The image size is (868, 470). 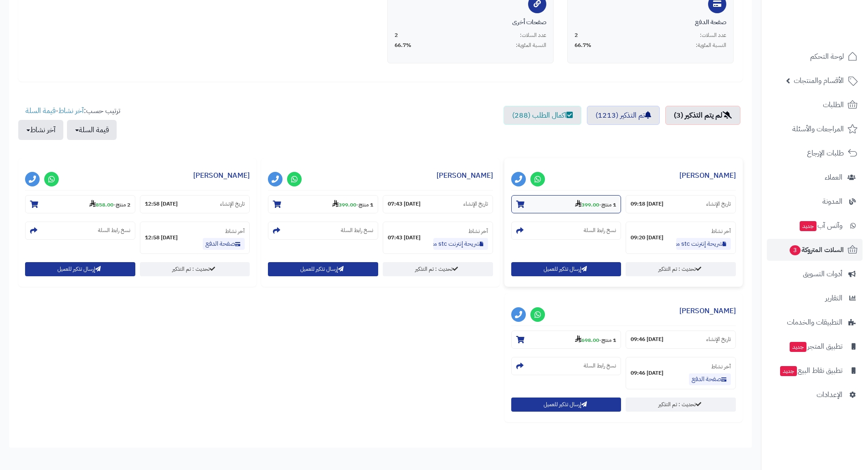 I want to click on a: التقارير, so click(x=814, y=298).